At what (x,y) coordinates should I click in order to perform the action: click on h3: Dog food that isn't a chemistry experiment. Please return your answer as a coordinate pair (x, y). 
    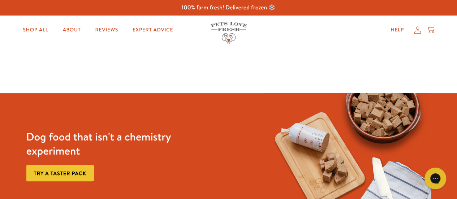
    Looking at the image, I should click on (109, 144).